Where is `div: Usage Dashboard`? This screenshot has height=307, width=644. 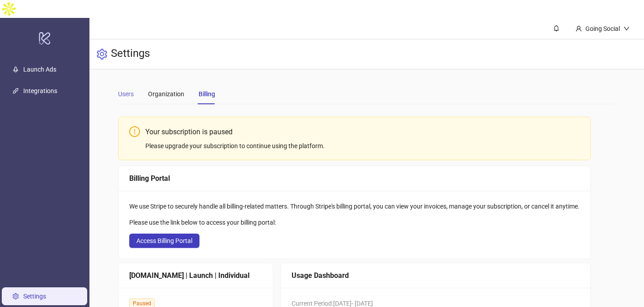
div: Usage Dashboard is located at coordinates (435, 275).